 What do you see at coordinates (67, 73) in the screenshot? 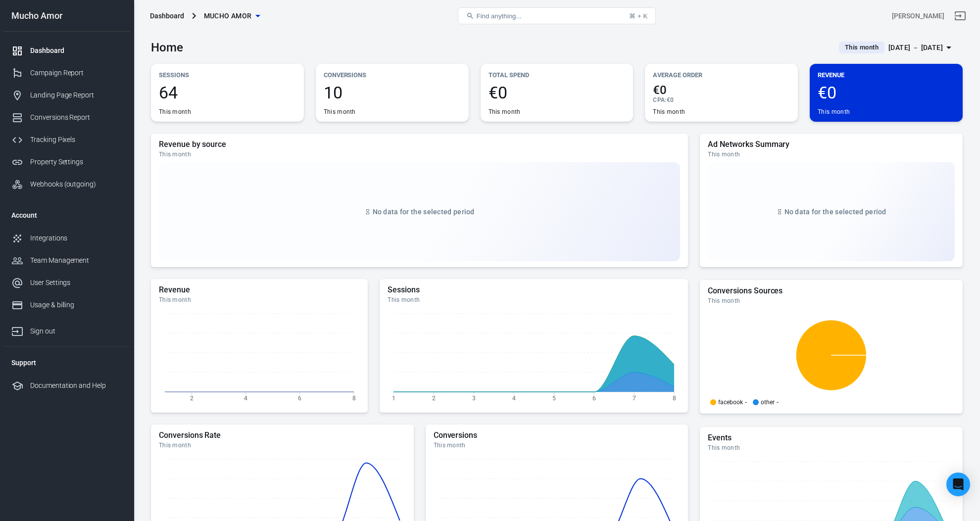
I see `a: Campaign Report` at bounding box center [67, 73].